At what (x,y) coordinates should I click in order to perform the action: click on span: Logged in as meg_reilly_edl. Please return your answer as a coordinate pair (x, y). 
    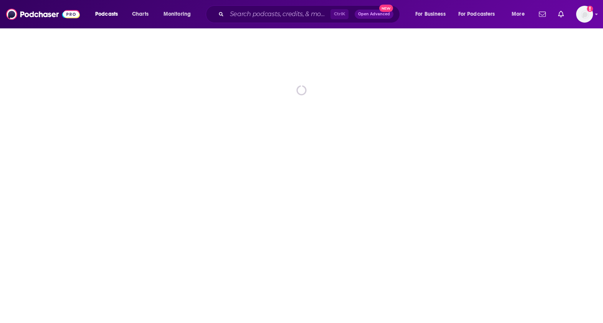
    Looking at the image, I should click on (585, 14).